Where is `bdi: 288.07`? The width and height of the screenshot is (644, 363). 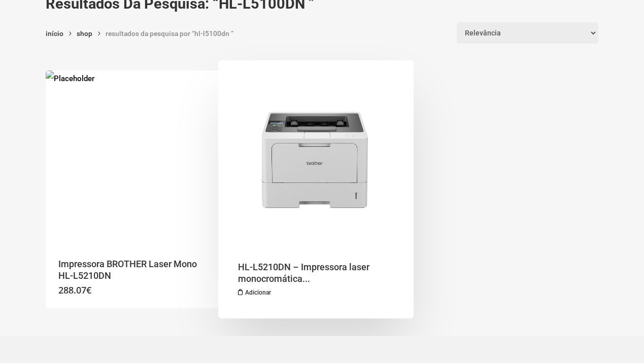
bdi: 288.07 is located at coordinates (74, 290).